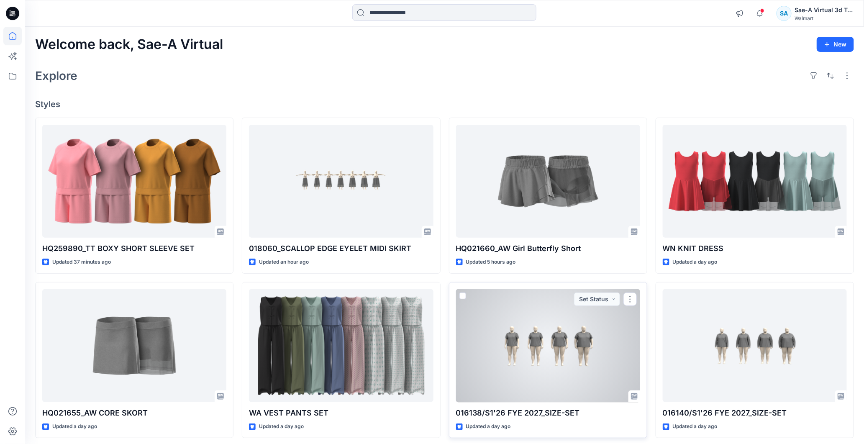 The height and width of the screenshot is (444, 864). Describe the element at coordinates (341, 249) in the screenshot. I see `p: 018060_SCALLOP EDGE EYELET MIDI SKIRT` at that location.